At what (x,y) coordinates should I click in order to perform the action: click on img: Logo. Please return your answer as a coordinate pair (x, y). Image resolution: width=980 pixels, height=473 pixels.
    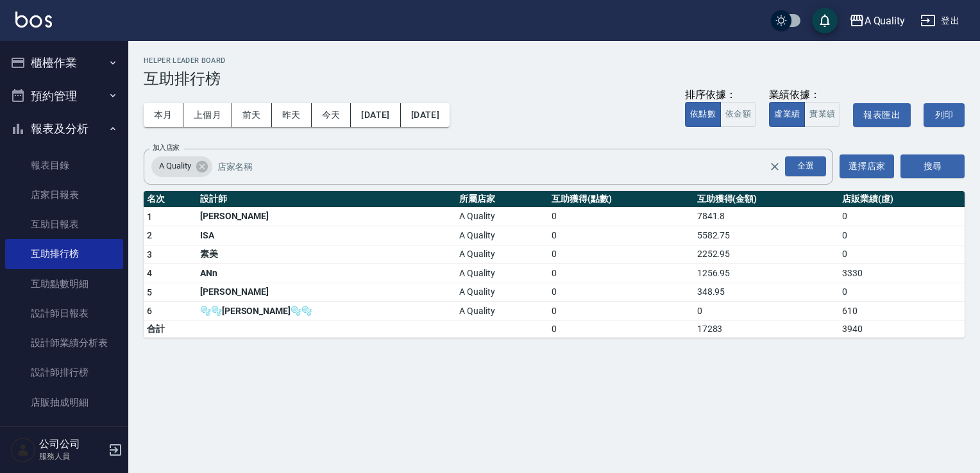
    Looking at the image, I should click on (33, 19).